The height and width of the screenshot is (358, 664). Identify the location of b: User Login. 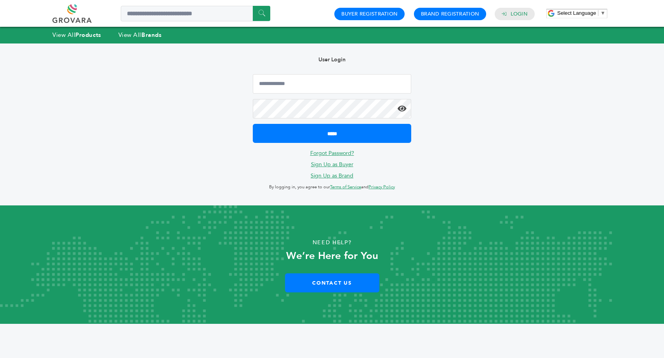
(332, 59).